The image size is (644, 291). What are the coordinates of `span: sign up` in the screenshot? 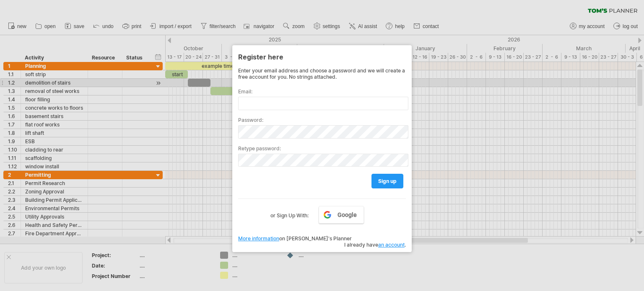 It's located at (387, 181).